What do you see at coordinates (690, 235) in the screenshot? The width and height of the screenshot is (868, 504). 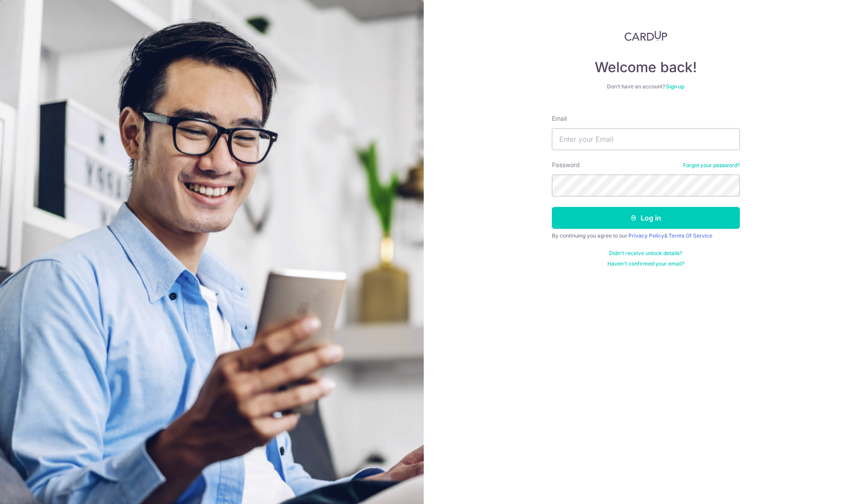 I see `a: Terms Of Service` at bounding box center [690, 235].